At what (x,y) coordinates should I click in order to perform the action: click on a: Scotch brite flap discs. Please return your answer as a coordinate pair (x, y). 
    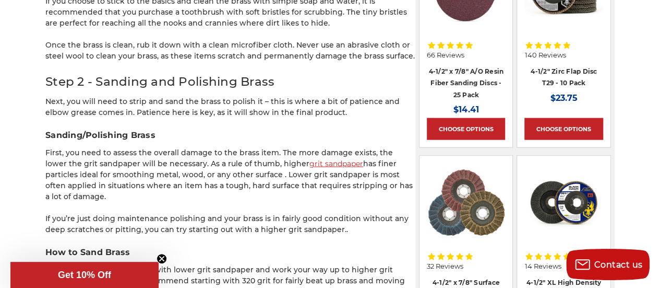
    Looking at the image, I should click on (466, 202).